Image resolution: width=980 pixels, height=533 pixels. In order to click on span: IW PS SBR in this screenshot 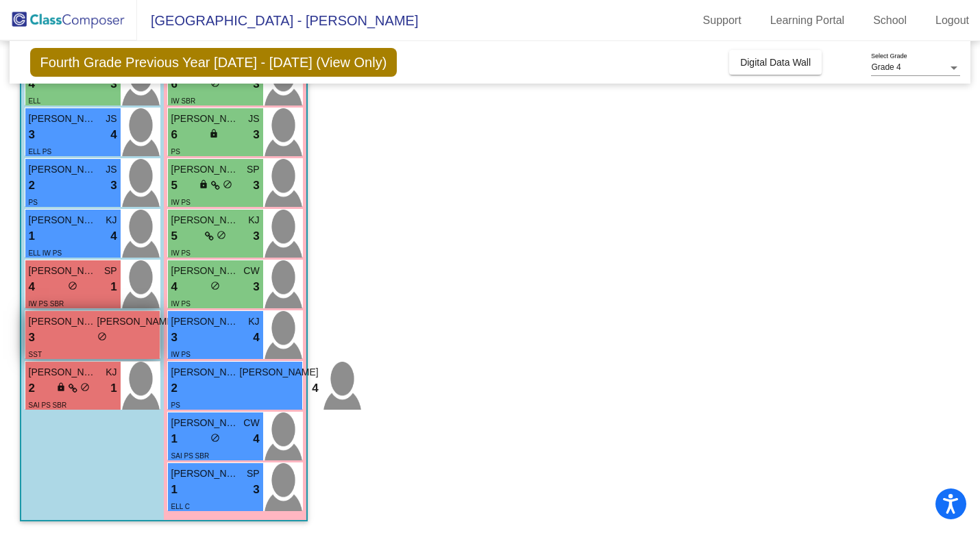, I will do `click(47, 303)`.